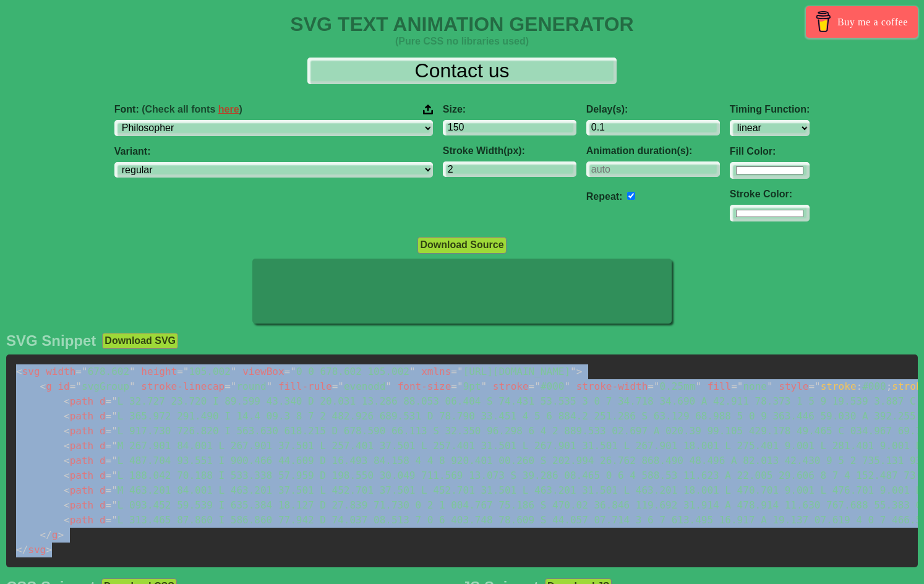 The image size is (924, 584). What do you see at coordinates (794, 386) in the screenshot?
I see `span: style` at bounding box center [794, 386].